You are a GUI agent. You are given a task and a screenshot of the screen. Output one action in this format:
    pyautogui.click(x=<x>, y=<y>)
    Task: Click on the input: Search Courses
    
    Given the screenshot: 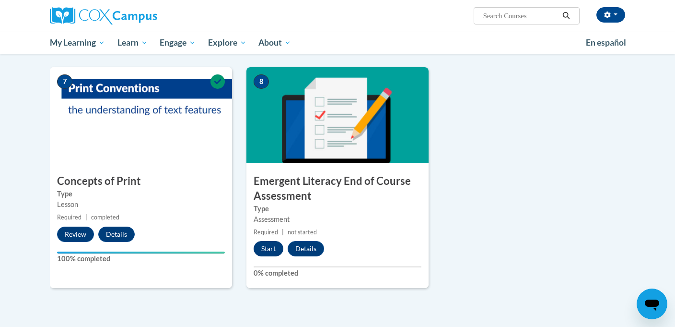 What is the action you would take?
    pyautogui.click(x=521, y=16)
    